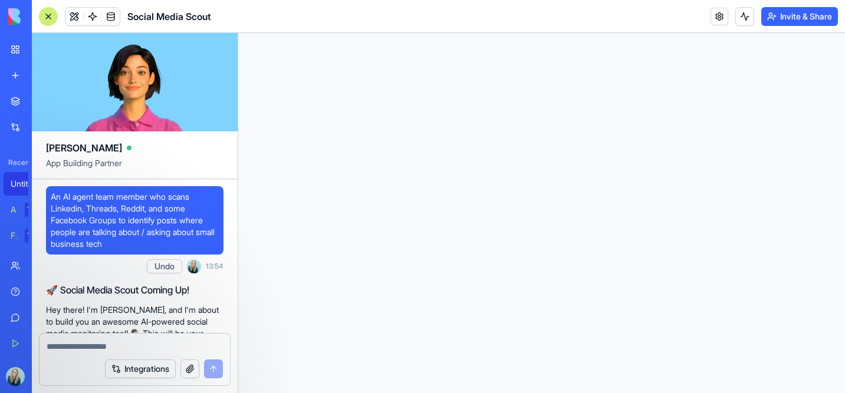 The width and height of the screenshot is (845, 393). What do you see at coordinates (14, 210) in the screenshot?
I see `div: AI Logo Generator` at bounding box center [14, 210].